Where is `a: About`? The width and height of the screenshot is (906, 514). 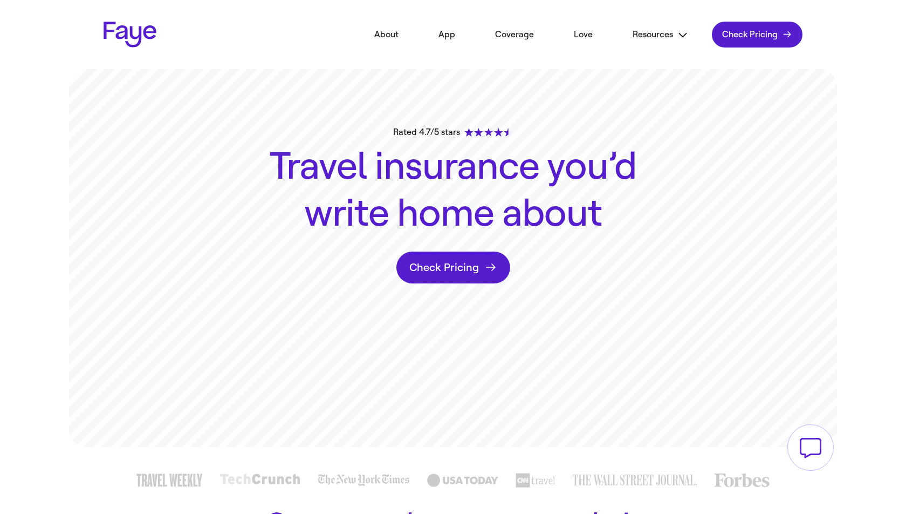 a: About is located at coordinates (386, 35).